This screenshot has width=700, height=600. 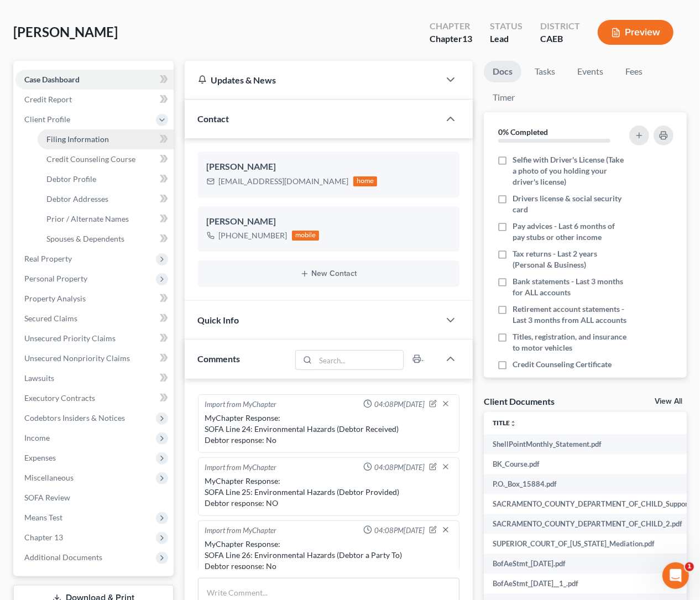 I want to click on span: SOFA Review, so click(x=47, y=497).